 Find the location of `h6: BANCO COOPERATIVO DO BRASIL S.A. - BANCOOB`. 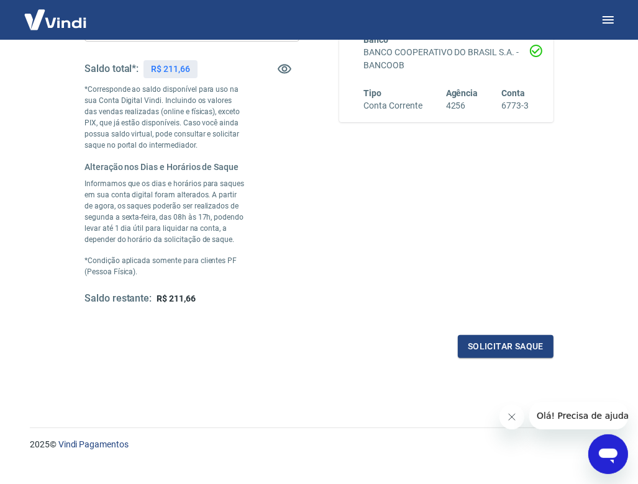

h6: BANCO COOPERATIVO DO BRASIL S.A. - BANCOOB is located at coordinates (447, 59).